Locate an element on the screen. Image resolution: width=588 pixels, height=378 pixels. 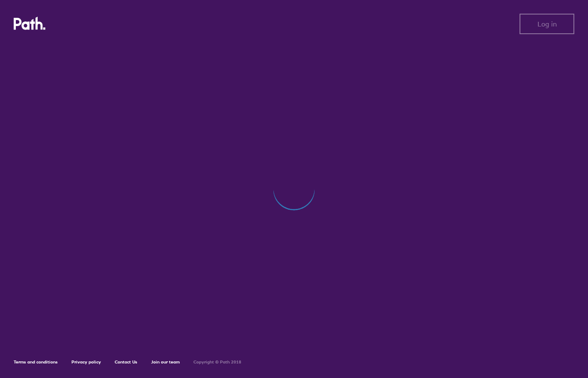
a: Terms and conditions is located at coordinates (35, 362).